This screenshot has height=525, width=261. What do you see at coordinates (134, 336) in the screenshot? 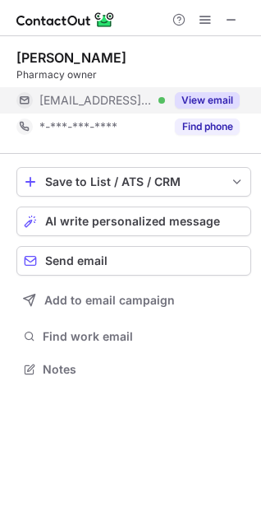
I see `button: Find work email` at bounding box center [134, 336].